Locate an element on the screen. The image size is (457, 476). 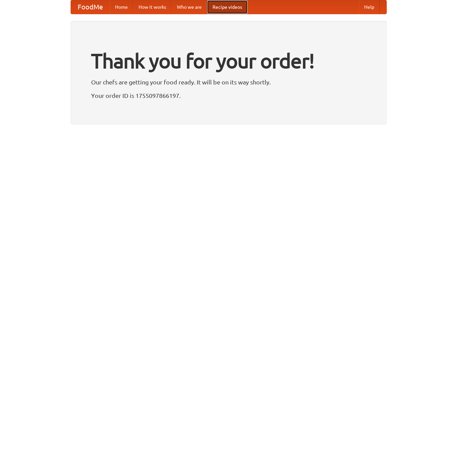
a: Who we are is located at coordinates (189, 7).